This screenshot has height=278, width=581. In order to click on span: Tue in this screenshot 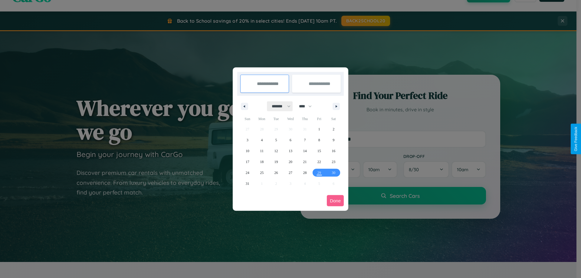, I will do `click(276, 119)`.